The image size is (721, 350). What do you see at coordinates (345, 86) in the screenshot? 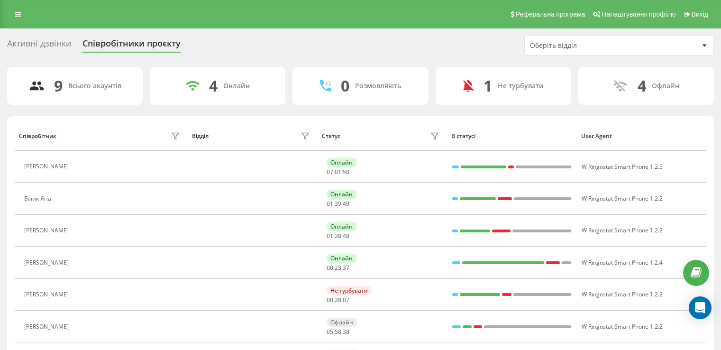
I see `div: 0` at bounding box center [345, 86].